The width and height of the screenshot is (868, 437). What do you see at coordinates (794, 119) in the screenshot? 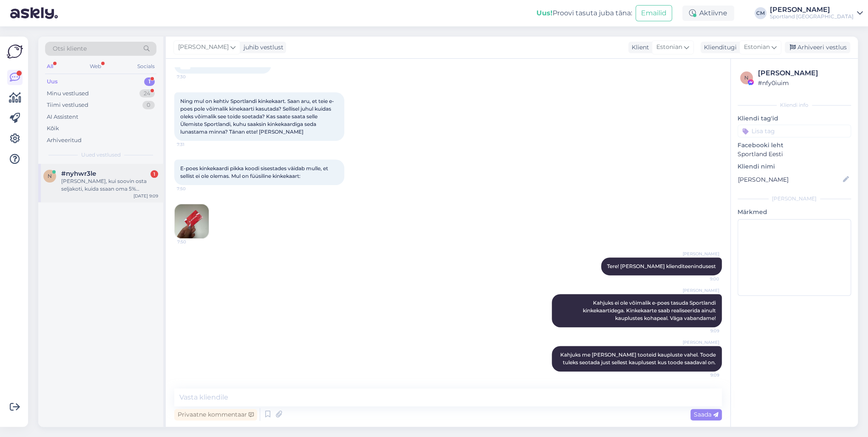
I see `p: Kliendi tag'id` at bounding box center [794, 119].